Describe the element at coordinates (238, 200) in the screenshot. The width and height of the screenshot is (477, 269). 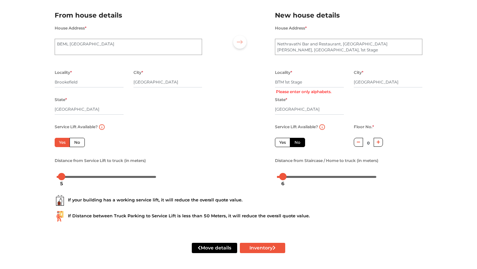
I see `div: If your building has a working service lift, it will reduce the overall quote value.` at that location.